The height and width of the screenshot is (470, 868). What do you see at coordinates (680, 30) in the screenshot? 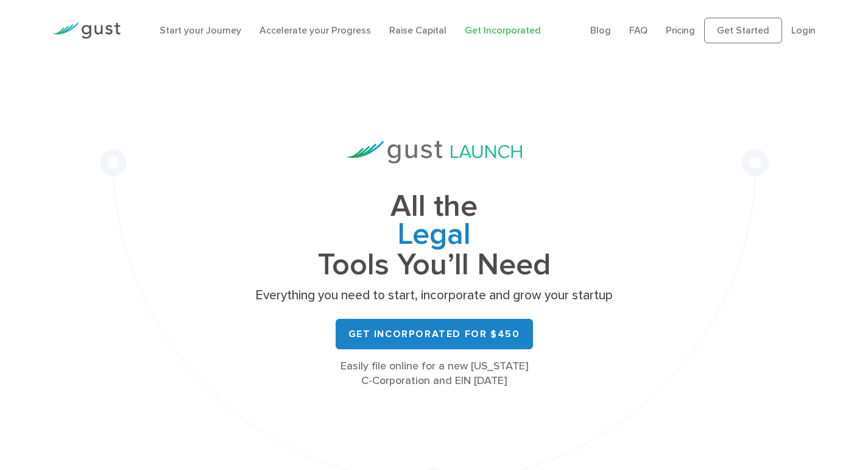
I see `a: Pricing` at bounding box center [680, 30].